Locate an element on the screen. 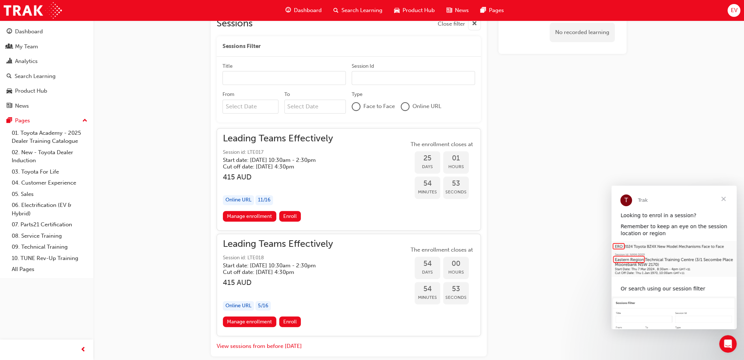  a: 03. Toyota For Life is located at coordinates (49, 172).